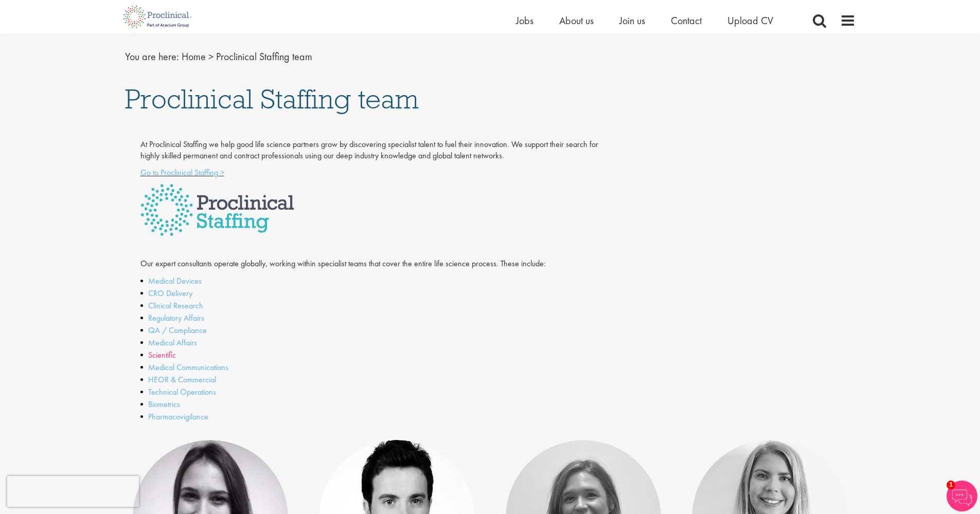 The width and height of the screenshot is (980, 514). Describe the element at coordinates (633, 21) in the screenshot. I see `a: Join us` at that location.